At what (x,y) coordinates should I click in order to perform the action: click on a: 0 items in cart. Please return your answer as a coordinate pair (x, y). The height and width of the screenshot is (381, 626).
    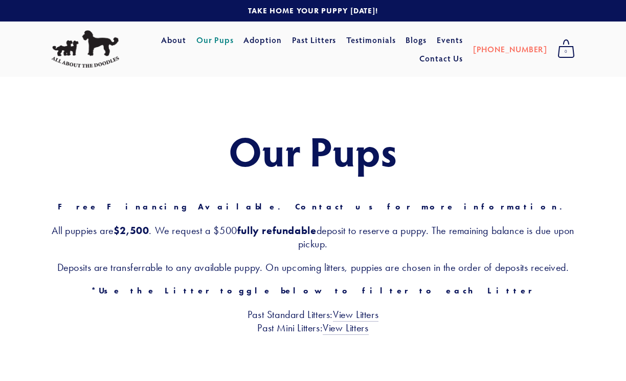
    Looking at the image, I should click on (566, 49).